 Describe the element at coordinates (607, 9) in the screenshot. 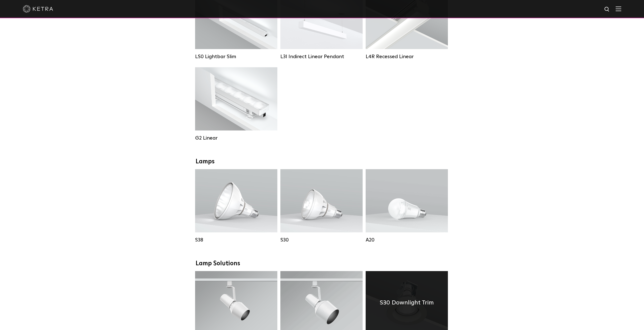

I see `img: search icon` at that location.